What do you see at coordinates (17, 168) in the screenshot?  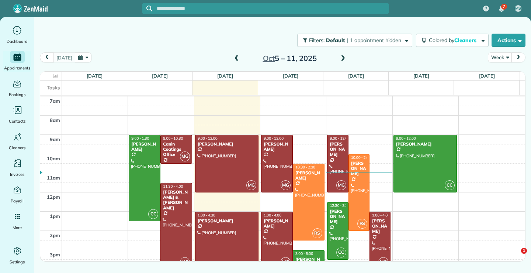 I see `a: Invoices` at bounding box center [17, 168].